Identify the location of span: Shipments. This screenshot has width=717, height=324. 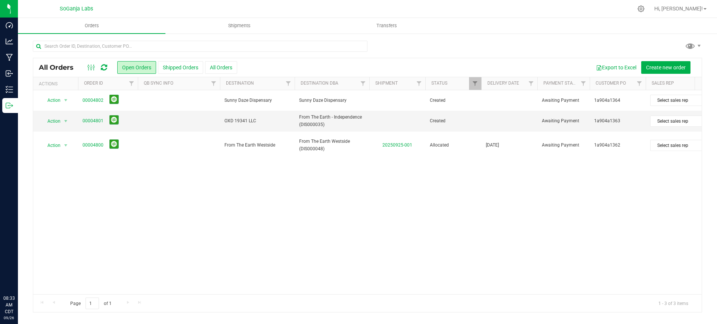
(239, 26).